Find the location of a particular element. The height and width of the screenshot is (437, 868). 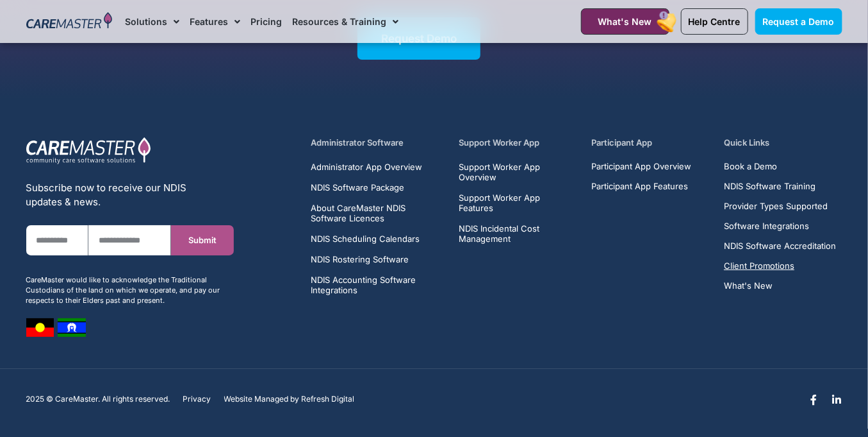

span: NDIS Software Package is located at coordinates (358, 187).